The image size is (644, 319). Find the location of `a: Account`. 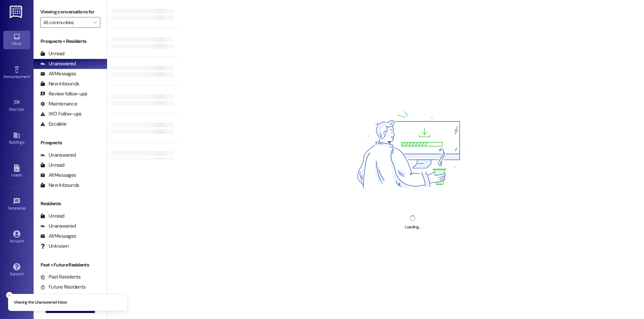

a: Account is located at coordinates (17, 238).